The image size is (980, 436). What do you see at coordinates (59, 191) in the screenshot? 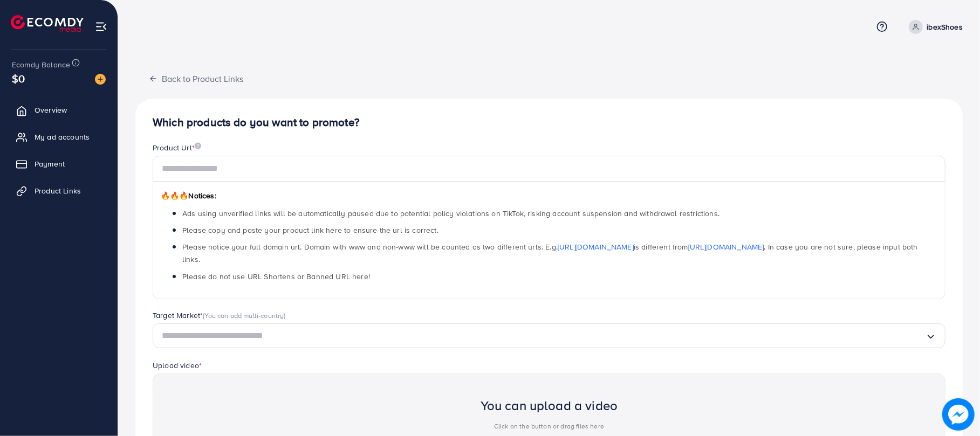
I see `a: Product Links` at bounding box center [59, 191].